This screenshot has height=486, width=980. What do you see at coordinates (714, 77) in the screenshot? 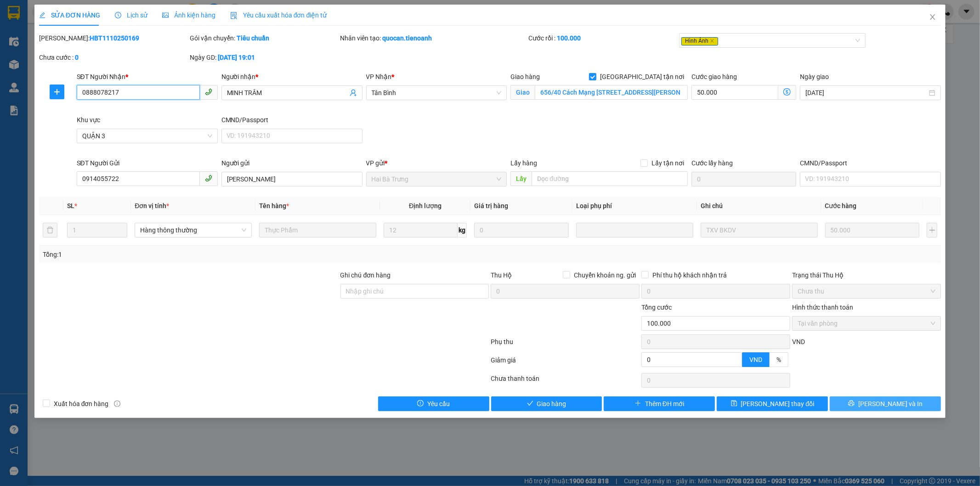
I see `label: Cước giao hàng` at bounding box center [714, 77].